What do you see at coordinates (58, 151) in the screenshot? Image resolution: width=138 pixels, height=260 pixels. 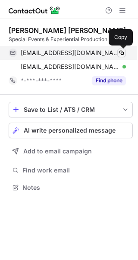 I see `span: Add to email campaign` at bounding box center [58, 151].